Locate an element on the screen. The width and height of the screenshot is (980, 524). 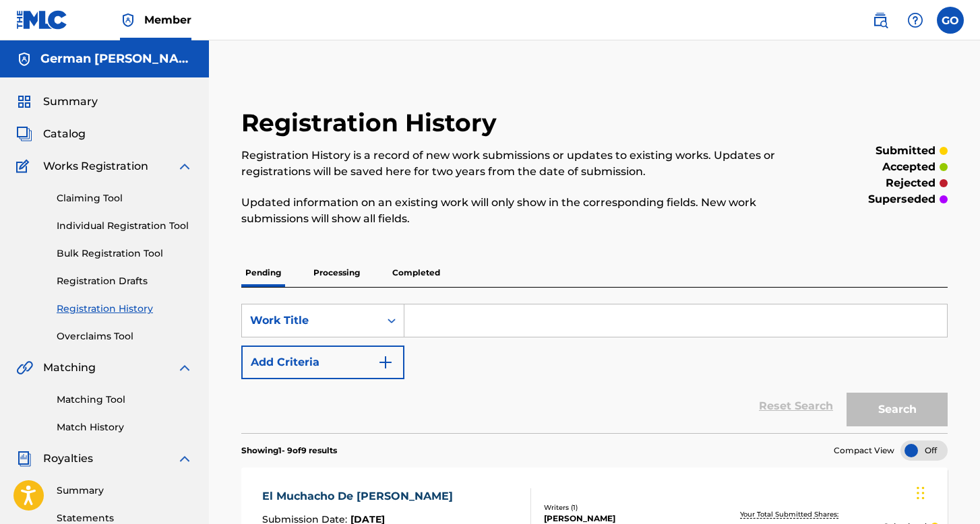
a: Overclaims Tool is located at coordinates (125, 336).